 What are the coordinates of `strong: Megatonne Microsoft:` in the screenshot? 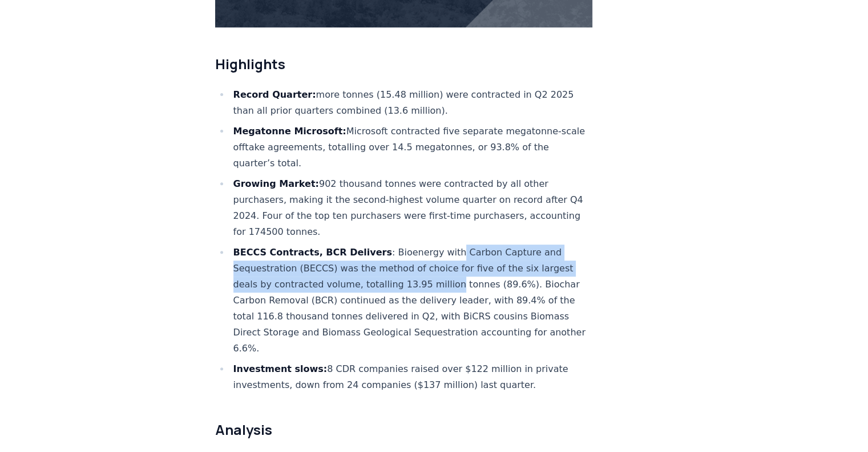 It's located at (290, 131).